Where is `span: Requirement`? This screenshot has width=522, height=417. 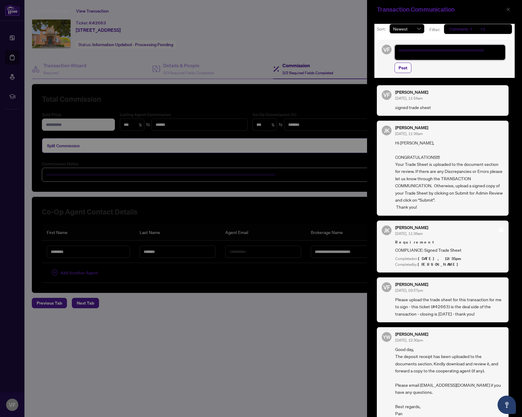 span: Requirement is located at coordinates (449, 242).